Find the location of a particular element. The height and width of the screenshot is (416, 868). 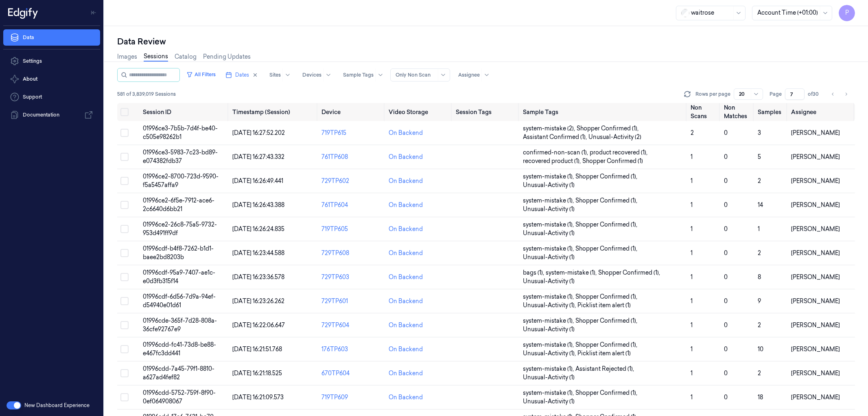

div: 729TP604 is located at coordinates (352, 325).